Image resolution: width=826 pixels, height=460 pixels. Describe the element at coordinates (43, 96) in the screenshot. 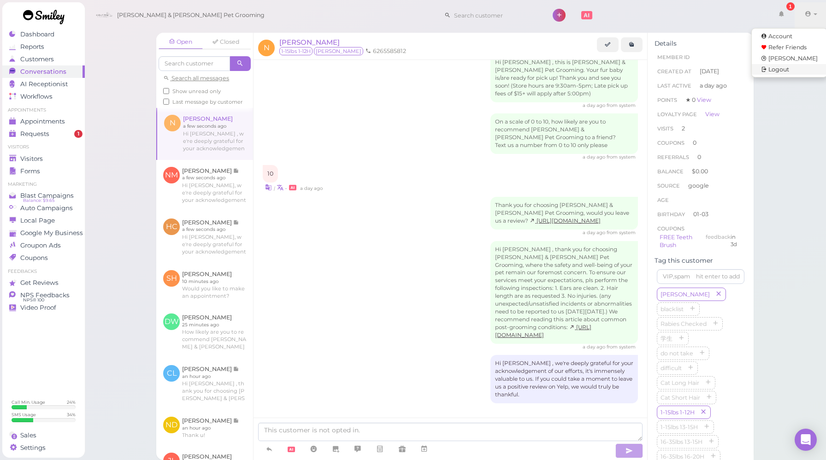

I see `a: Workflows` at that location.